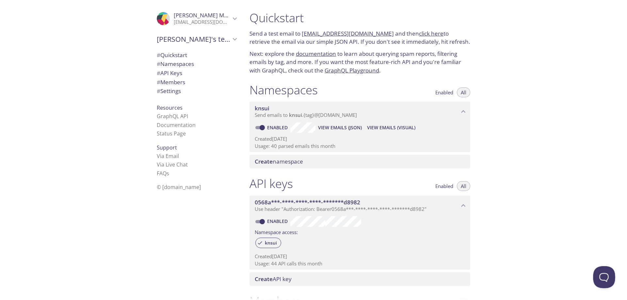 The image size is (627, 300). Describe the element at coordinates (431, 33) in the screenshot. I see `a: click here` at that location.